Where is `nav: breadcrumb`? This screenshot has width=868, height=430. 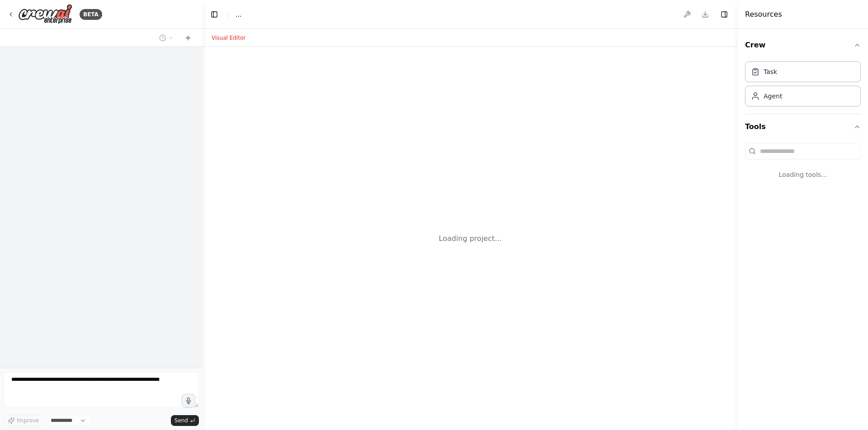
nav: breadcrumb is located at coordinates (238, 15).